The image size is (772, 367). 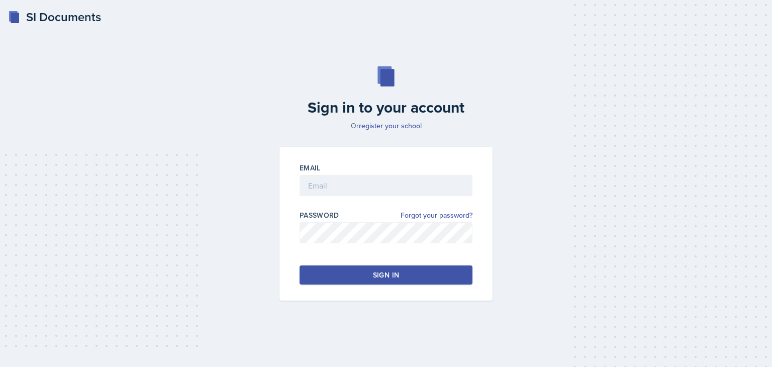 I want to click on a: Forgot your password?, so click(x=436, y=215).